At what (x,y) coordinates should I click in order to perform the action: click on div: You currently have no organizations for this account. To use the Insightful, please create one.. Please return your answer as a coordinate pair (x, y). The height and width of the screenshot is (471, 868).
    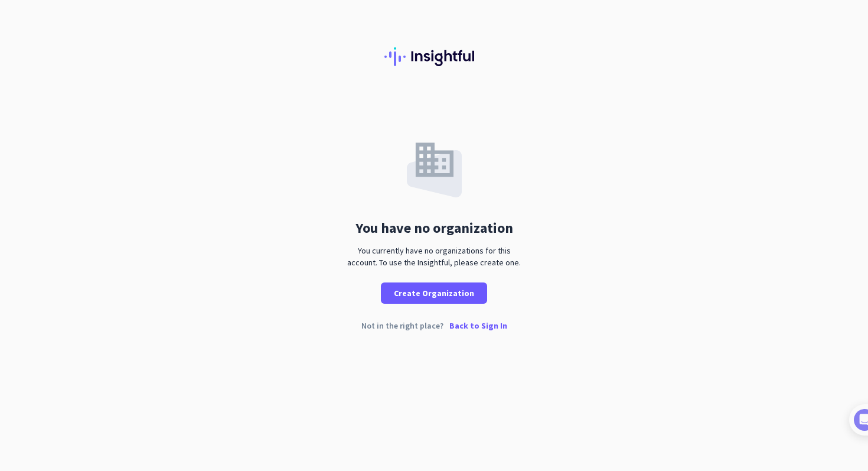
    Looking at the image, I should click on (434, 256).